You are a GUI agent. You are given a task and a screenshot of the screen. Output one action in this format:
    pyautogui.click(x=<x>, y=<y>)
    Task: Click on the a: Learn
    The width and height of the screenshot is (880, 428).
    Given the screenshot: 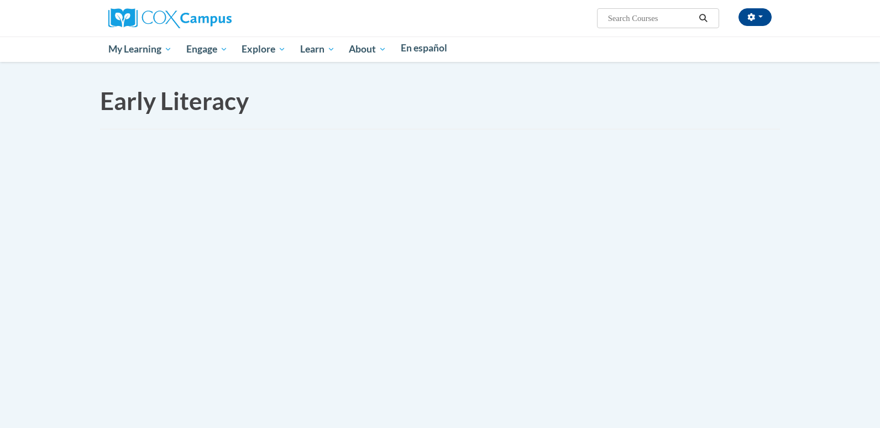 What is the action you would take?
    pyautogui.click(x=317, y=49)
    